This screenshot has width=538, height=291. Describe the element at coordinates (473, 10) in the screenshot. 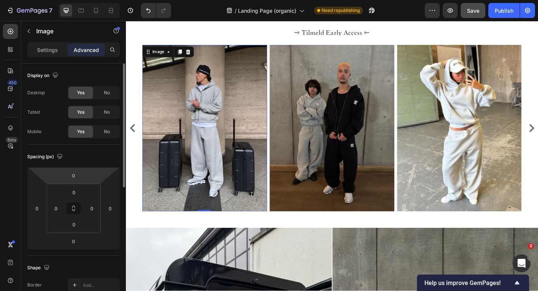

I see `span: Save` at that location.